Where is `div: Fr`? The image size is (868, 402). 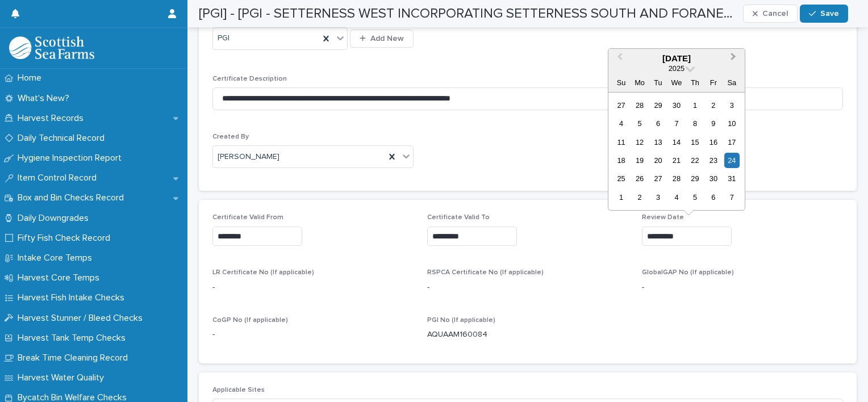 div: Fr is located at coordinates (713, 82).